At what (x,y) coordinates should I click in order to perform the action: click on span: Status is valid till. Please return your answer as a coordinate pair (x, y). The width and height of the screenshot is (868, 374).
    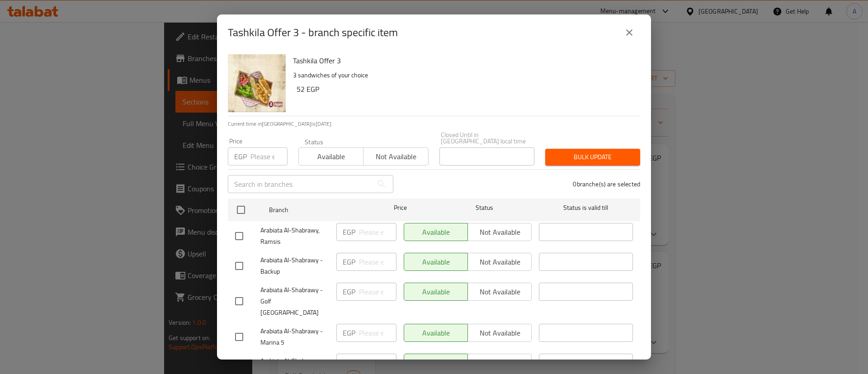
    Looking at the image, I should click on (586, 208).